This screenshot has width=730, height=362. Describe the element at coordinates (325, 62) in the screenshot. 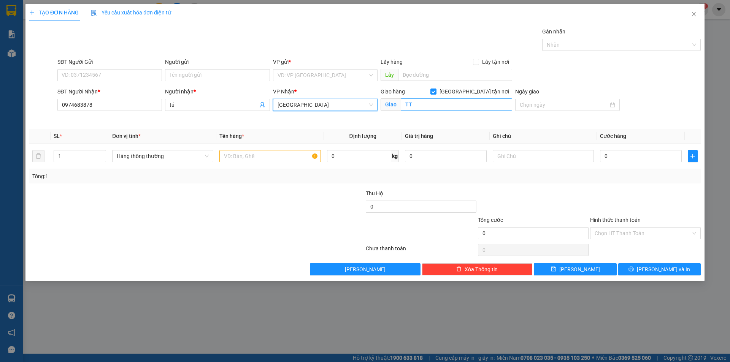

I see `div: VP gửi` at that location.